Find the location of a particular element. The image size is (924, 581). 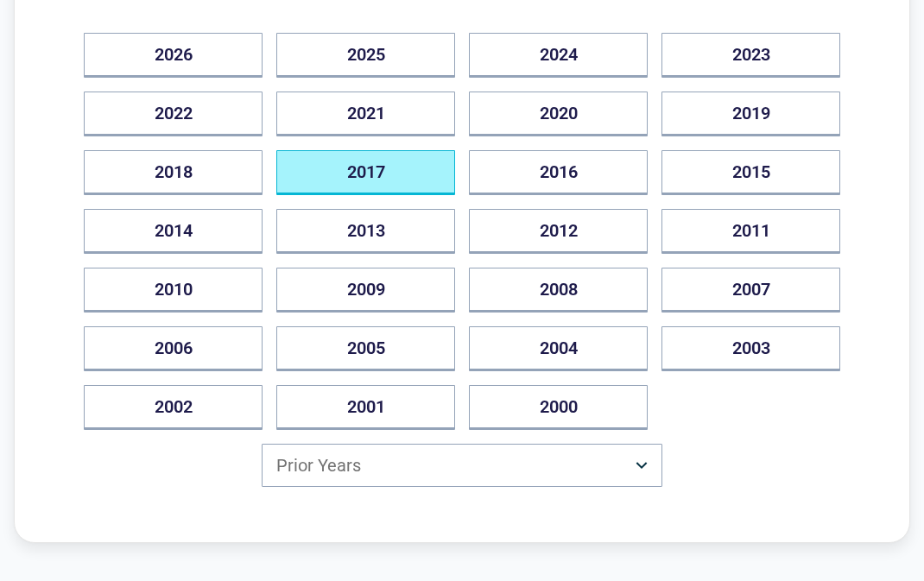

button: 2016 is located at coordinates (558, 172).